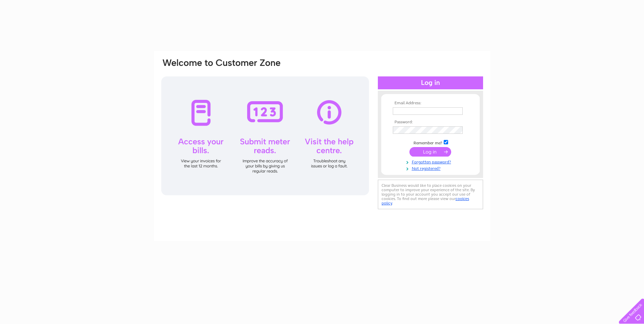  What do you see at coordinates (425, 201) in the screenshot?
I see `a: cookies policy` at bounding box center [425, 201].